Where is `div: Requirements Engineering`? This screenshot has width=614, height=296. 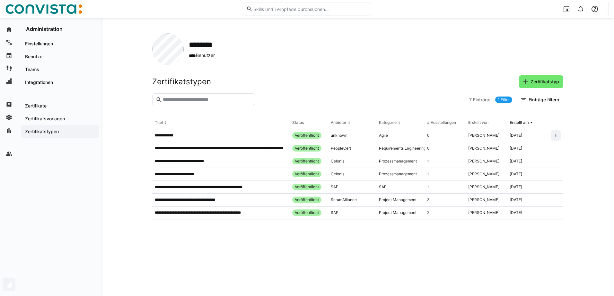 div: Requirements Engineering is located at coordinates (403, 148).